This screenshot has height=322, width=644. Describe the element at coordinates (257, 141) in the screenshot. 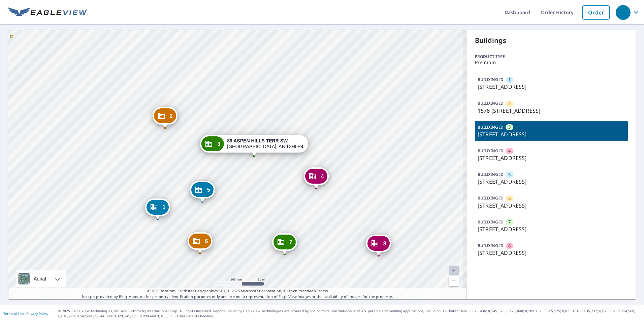

I see `strong: 89 ASPEN HILLS TERR SW` at that location.